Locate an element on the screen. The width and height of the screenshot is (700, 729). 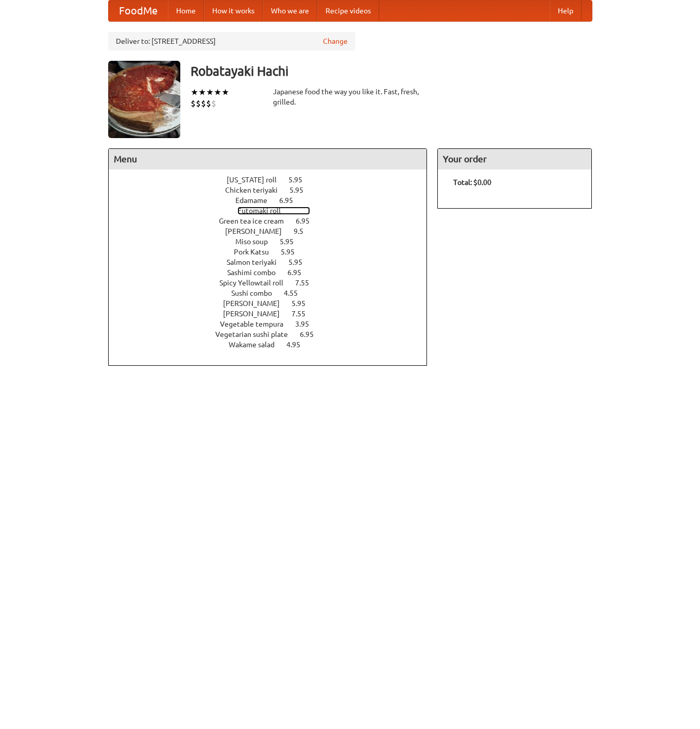
span: 4.95 is located at coordinates (298, 344).